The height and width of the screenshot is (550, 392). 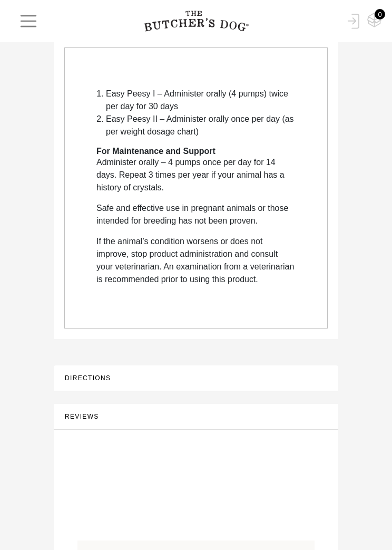 What do you see at coordinates (156, 151) in the screenshot?
I see `b: For Maintenance and Support` at bounding box center [156, 151].